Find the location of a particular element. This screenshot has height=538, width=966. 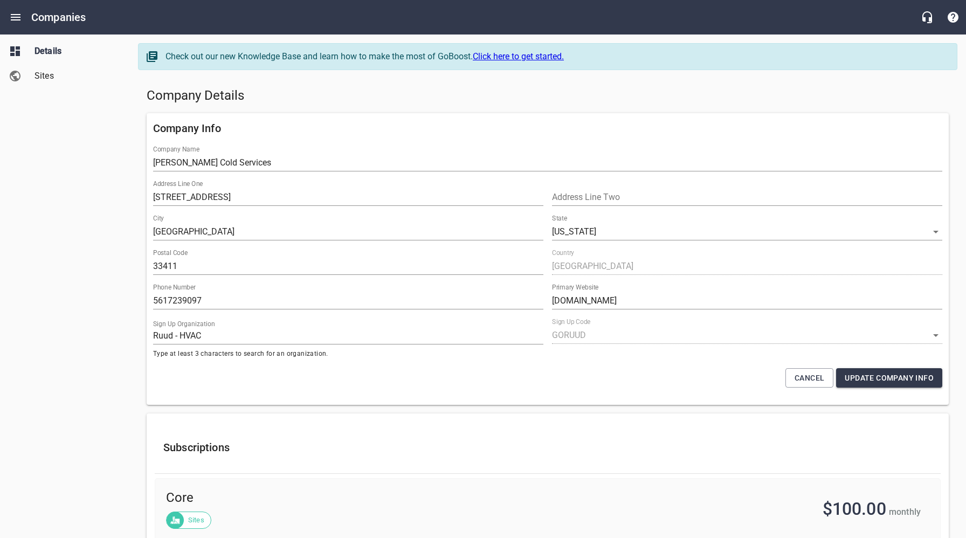

label: Country is located at coordinates (563, 253).